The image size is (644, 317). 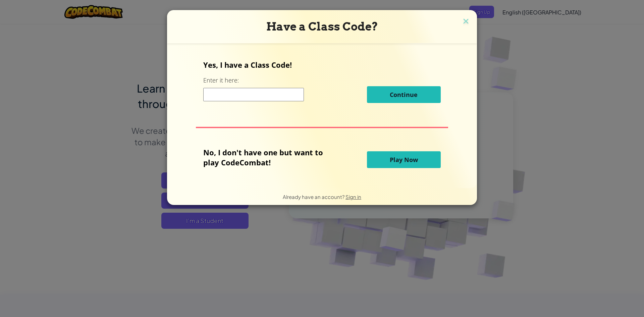 I want to click on span: Sign in, so click(x=353, y=196).